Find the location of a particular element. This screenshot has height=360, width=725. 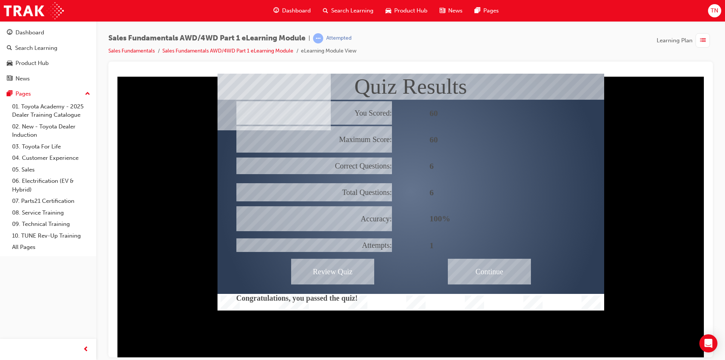

a: News is located at coordinates (48, 78).